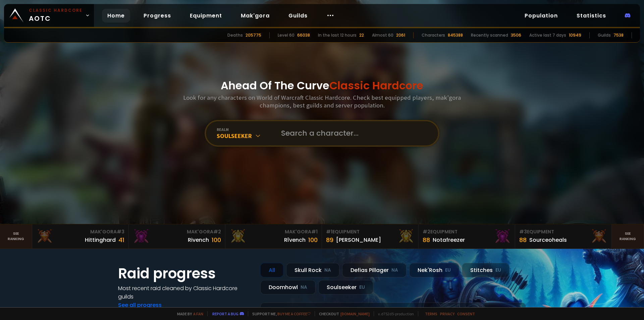 The width and height of the screenshot is (644, 320). What do you see at coordinates (198, 314) in the screenshot?
I see `a: a fan` at bounding box center [198, 314].